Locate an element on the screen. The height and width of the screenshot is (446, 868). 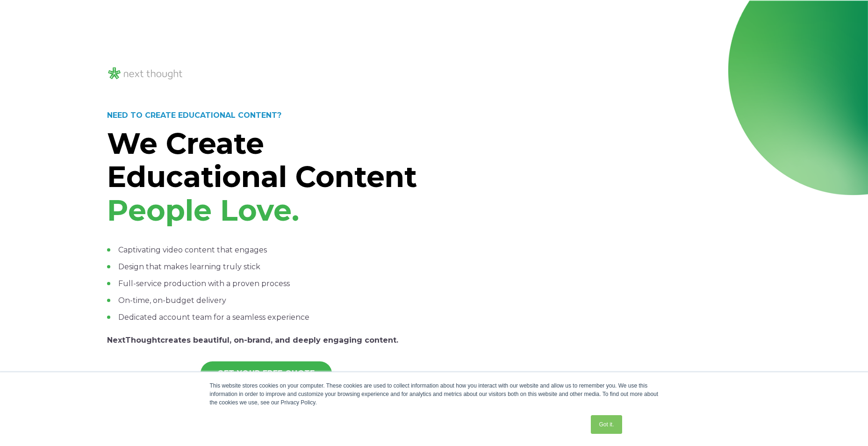
strong: We Create Educational Content is located at coordinates (262, 160).